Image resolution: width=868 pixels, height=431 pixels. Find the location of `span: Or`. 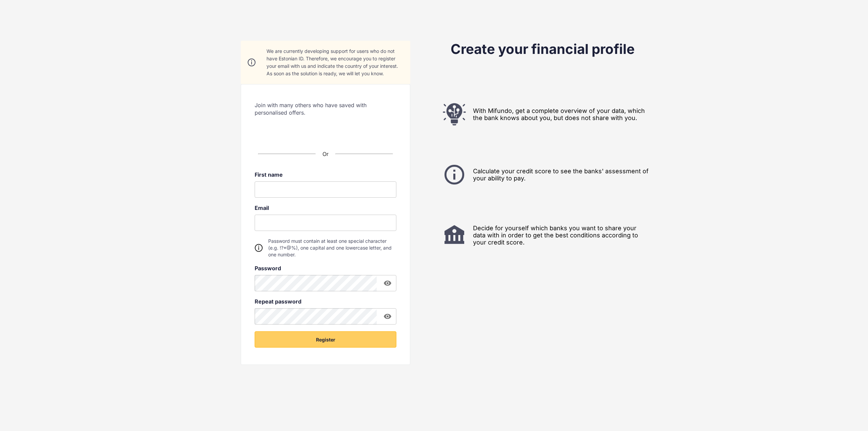

span: Or is located at coordinates (326, 154).